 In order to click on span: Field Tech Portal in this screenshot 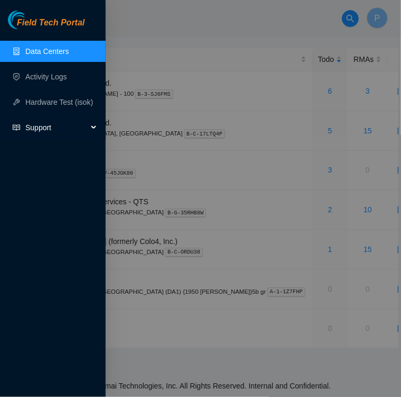, I will do `click(51, 23)`.